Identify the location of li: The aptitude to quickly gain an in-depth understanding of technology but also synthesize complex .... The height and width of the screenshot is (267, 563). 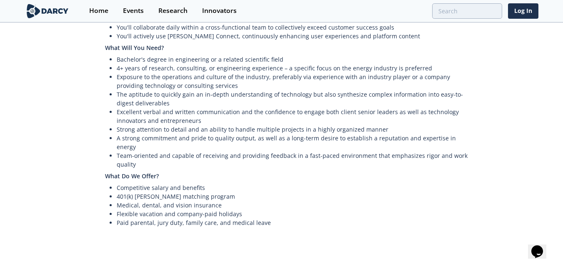
(296, 99).